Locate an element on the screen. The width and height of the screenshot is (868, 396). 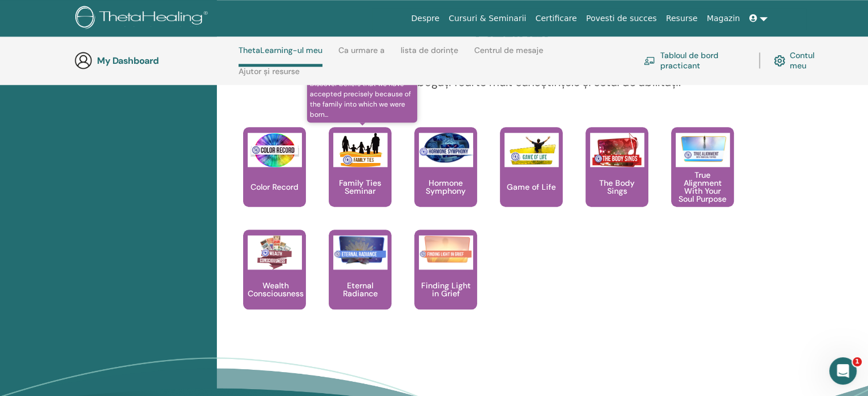
img: Eternal Radiance is located at coordinates (361, 250).